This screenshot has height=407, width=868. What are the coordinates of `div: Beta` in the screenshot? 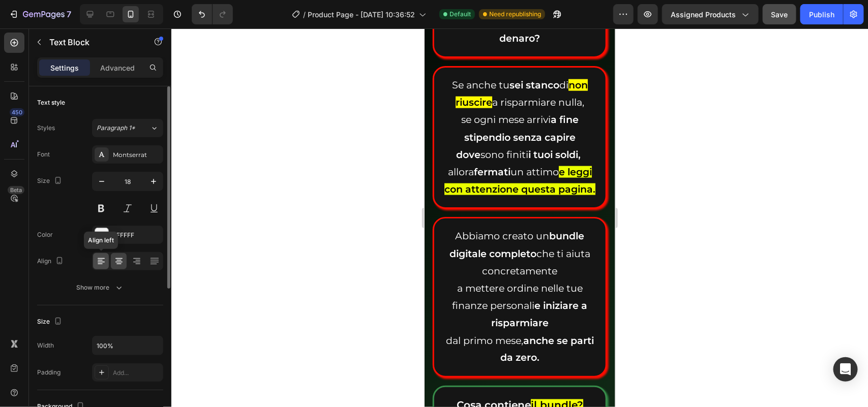 It's located at (16, 191).